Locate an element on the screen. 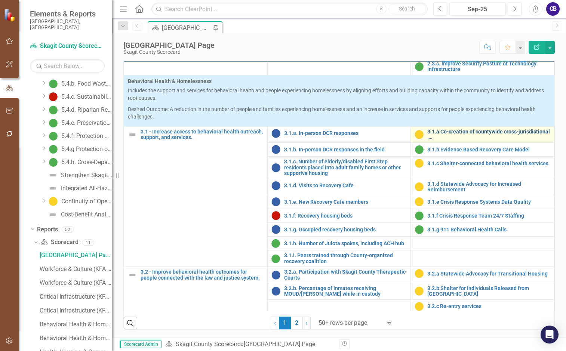  img: ClearPoint Strategy is located at coordinates (10, 15).